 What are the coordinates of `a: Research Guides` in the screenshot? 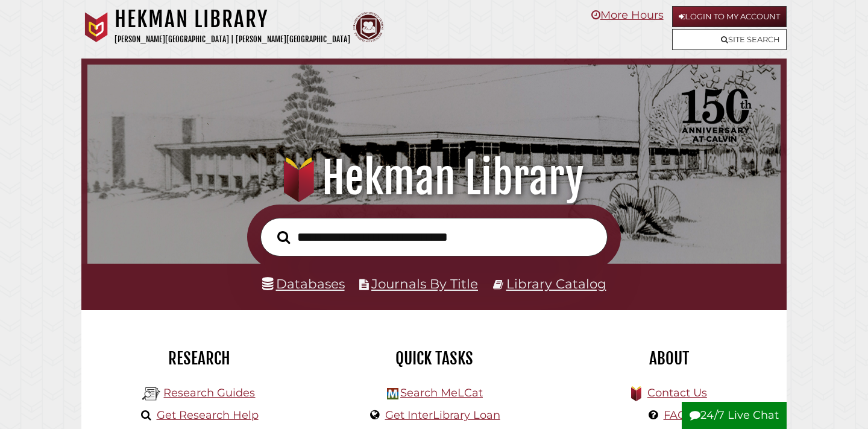 It's located at (209, 393).